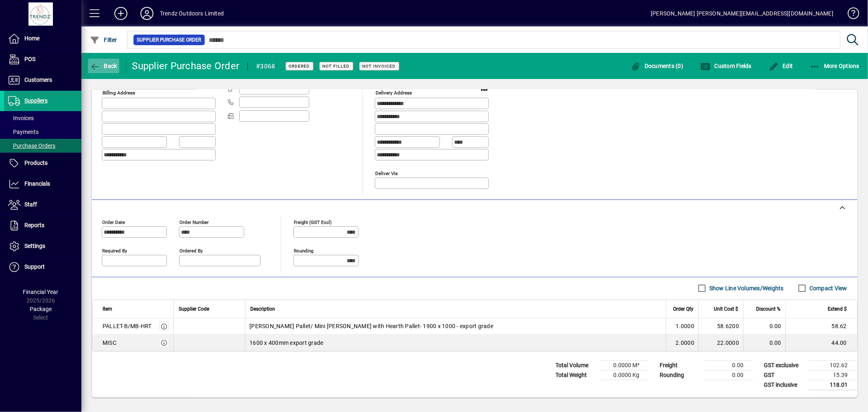 The width and height of the screenshot is (868, 412). Describe the element at coordinates (191, 13) in the screenshot. I see `div: Trendz Outdoors Limited` at that location.